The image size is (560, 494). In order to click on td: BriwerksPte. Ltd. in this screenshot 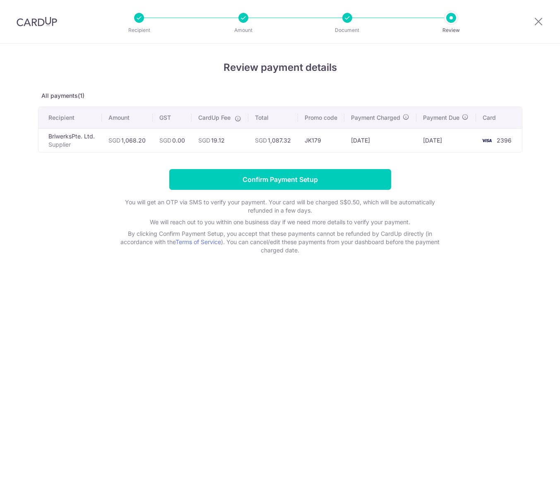, I will do `click(70, 140)`.